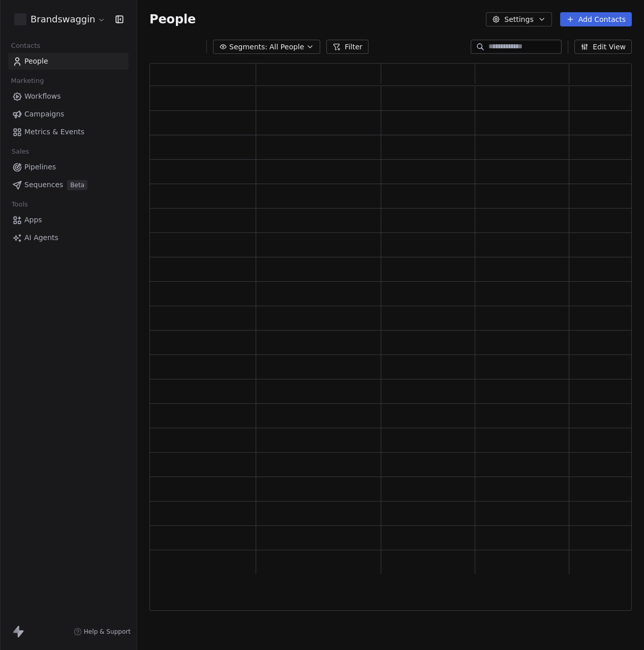 The height and width of the screenshot is (650, 644). What do you see at coordinates (44, 114) in the screenshot?
I see `span: Campaigns` at bounding box center [44, 114].